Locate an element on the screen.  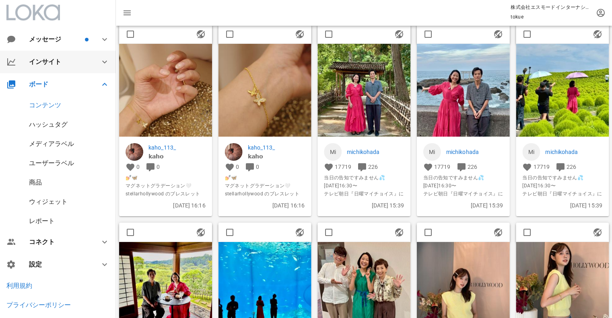
a: 利用規約 is located at coordinates (19, 286).